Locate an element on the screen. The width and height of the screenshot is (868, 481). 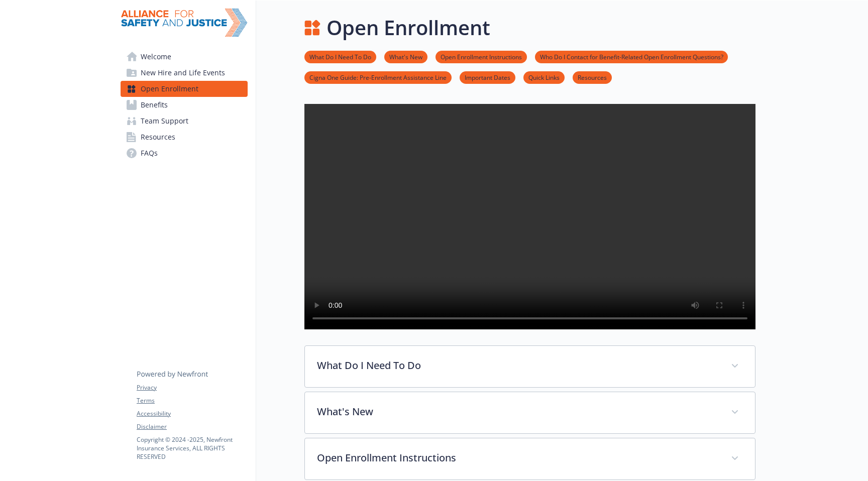
a: Quick Links is located at coordinates (544, 77).